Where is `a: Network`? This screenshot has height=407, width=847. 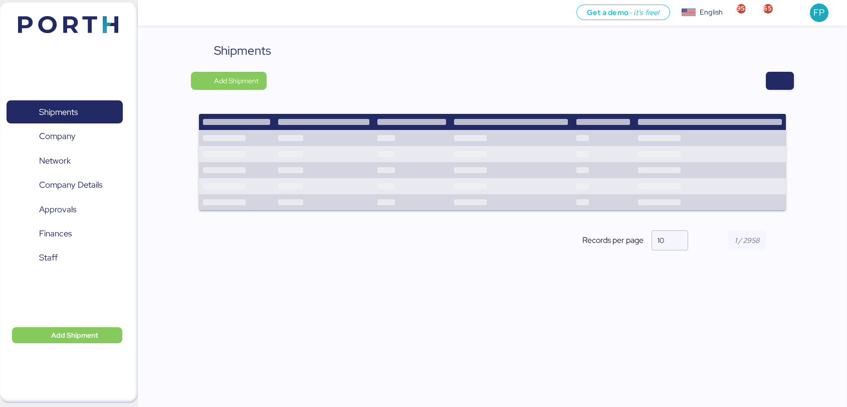 a: Network is located at coordinates (65, 160).